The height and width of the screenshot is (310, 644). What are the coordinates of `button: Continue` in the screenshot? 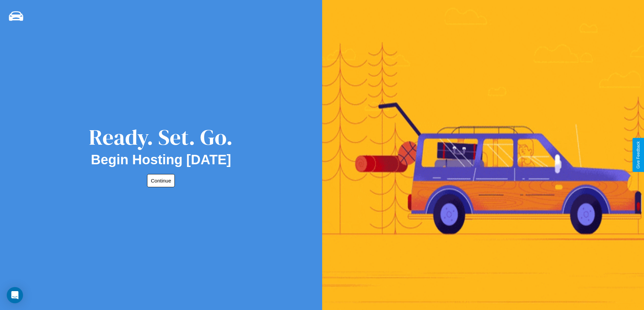 It's located at (161, 181).